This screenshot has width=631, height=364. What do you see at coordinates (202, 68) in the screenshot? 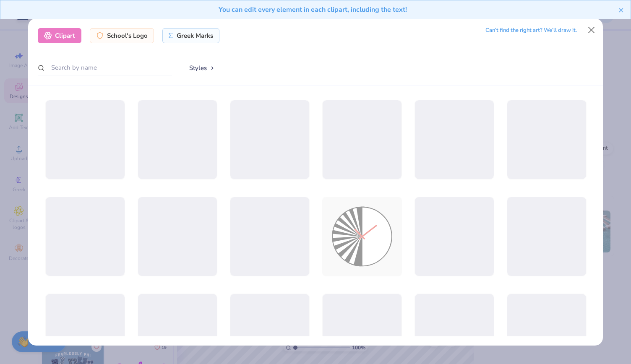
I see `button: Styles` at bounding box center [202, 68].